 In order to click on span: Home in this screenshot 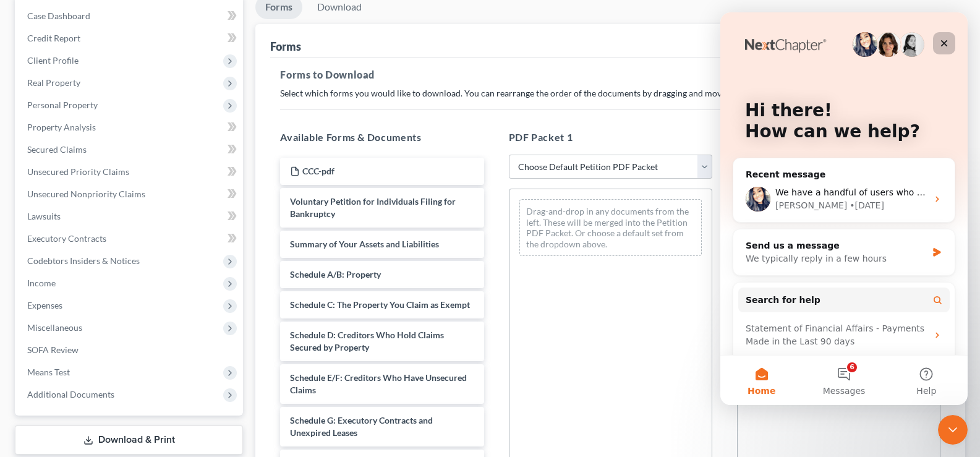, I will do `click(41, 378)`.